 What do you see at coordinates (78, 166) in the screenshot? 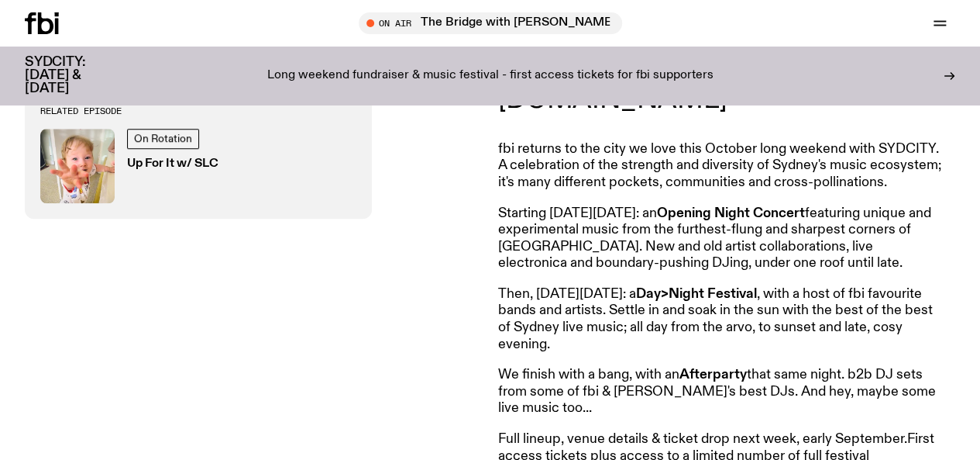
I see `img: baby slc` at bounding box center [78, 166].